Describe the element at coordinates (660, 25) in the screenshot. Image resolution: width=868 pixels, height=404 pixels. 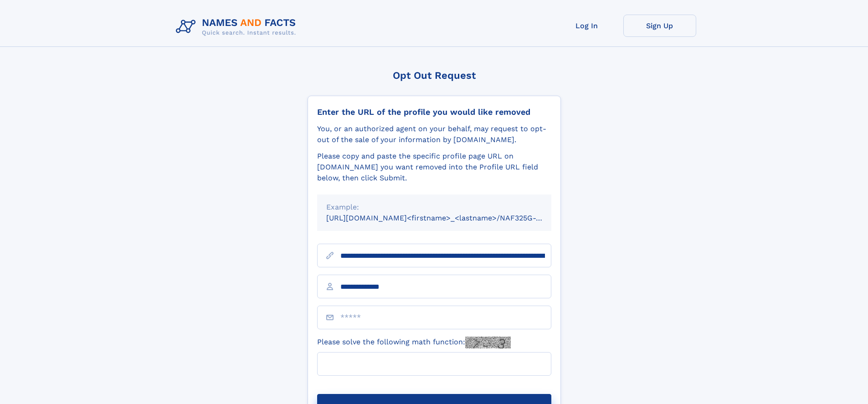
I see `a: Sign Up` at that location.